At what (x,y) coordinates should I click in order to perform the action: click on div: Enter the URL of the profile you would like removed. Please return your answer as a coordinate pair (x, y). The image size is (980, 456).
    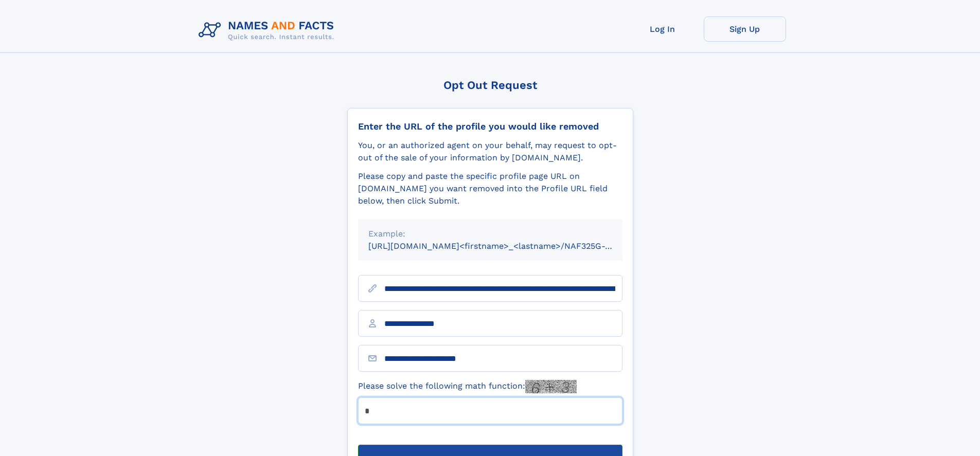
    Looking at the image, I should click on (490, 127).